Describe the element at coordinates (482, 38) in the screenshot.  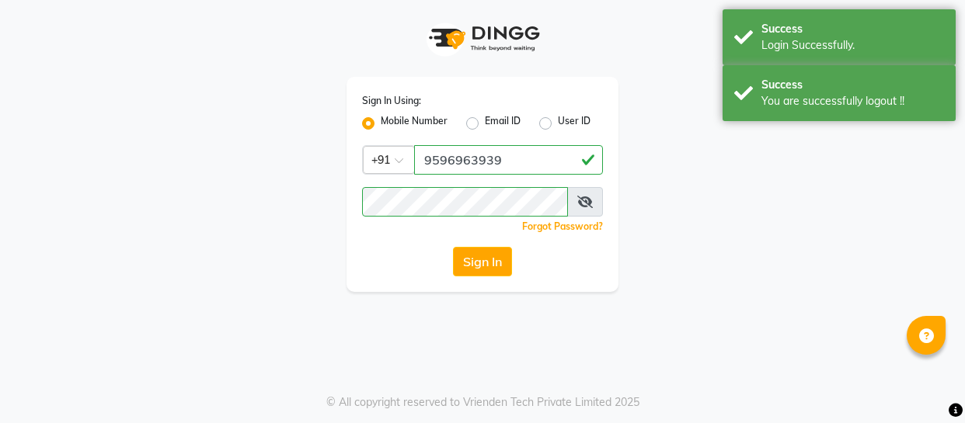
I see `img: logo1.svg` at that location.